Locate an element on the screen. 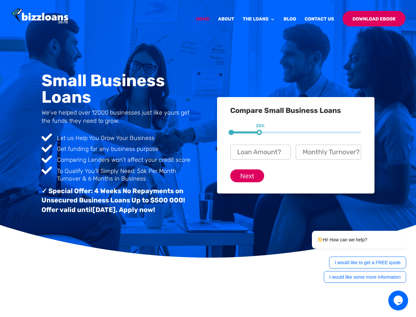 The width and height of the screenshot is (416, 317). a: The Loans is located at coordinates (259, 24).